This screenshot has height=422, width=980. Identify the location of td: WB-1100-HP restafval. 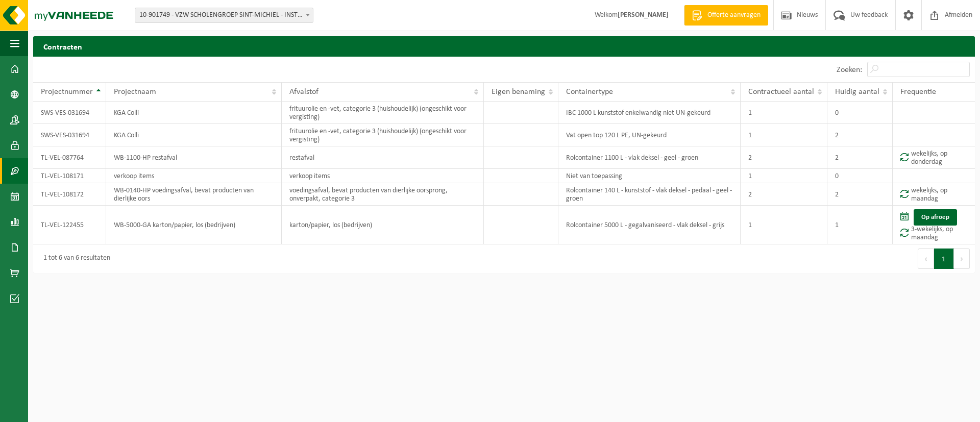
(194, 157).